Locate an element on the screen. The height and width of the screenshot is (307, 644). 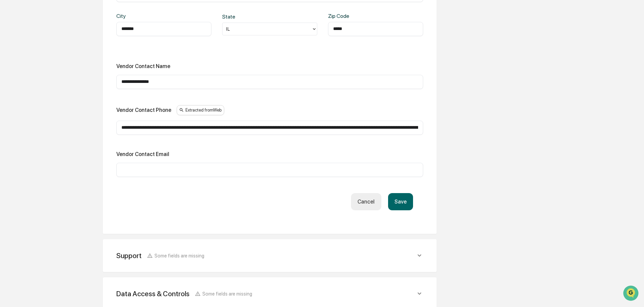
div: Data Access & ControlsSome fields are missing is located at coordinates (270, 293).